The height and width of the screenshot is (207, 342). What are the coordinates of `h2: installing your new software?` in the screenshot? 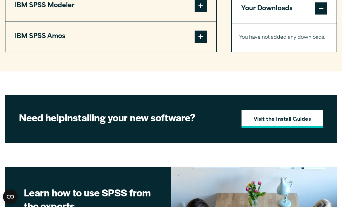 It's located at (125, 117).